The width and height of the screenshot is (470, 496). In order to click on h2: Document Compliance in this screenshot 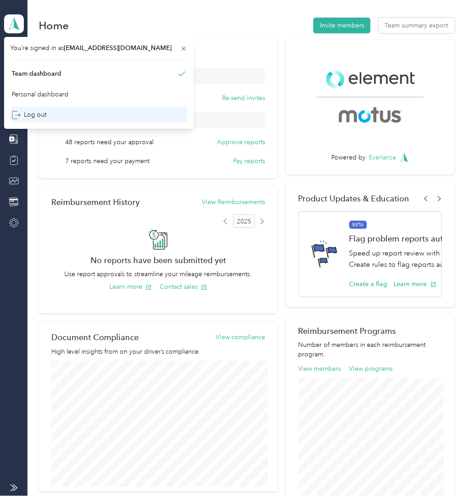, I will do `click(95, 337)`.